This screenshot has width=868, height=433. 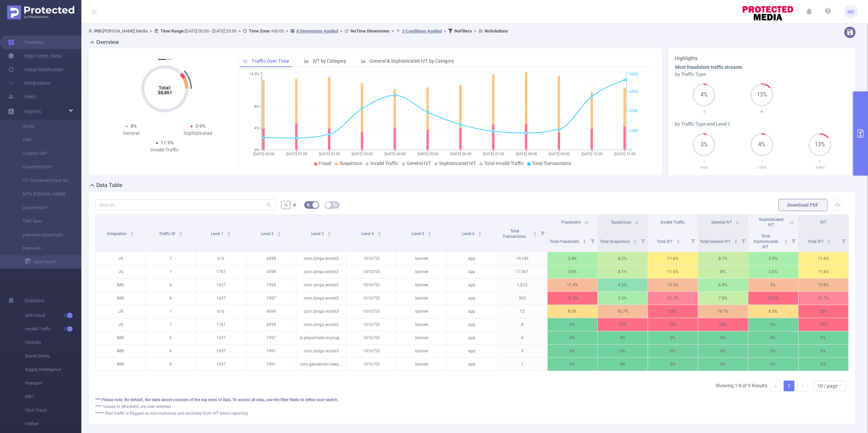 What do you see at coordinates (318, 234) in the screenshot?
I see `span: Level 3` at bounding box center [318, 234].